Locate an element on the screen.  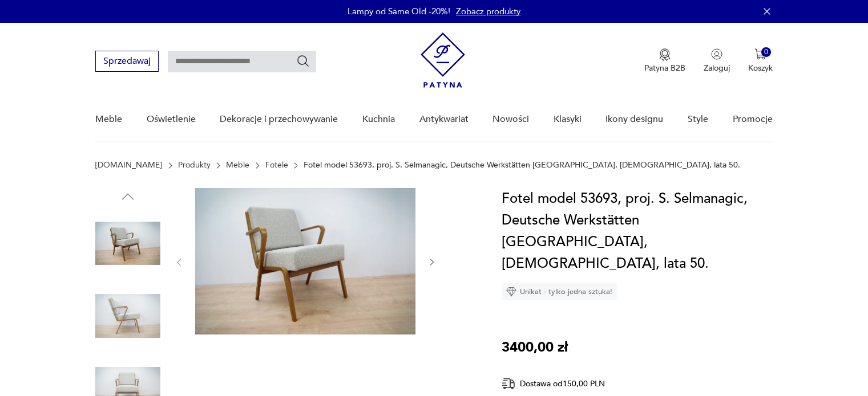
a: Zobacz produkty is located at coordinates (488, 12).